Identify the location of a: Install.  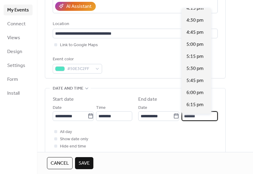
(18, 93).